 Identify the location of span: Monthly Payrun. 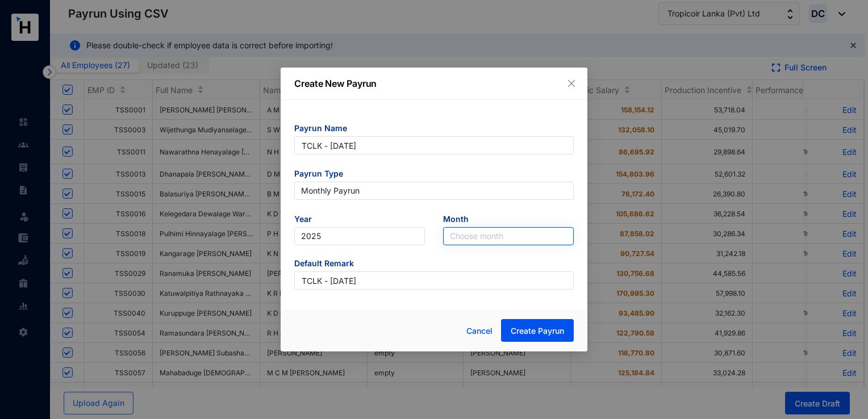
(434, 191).